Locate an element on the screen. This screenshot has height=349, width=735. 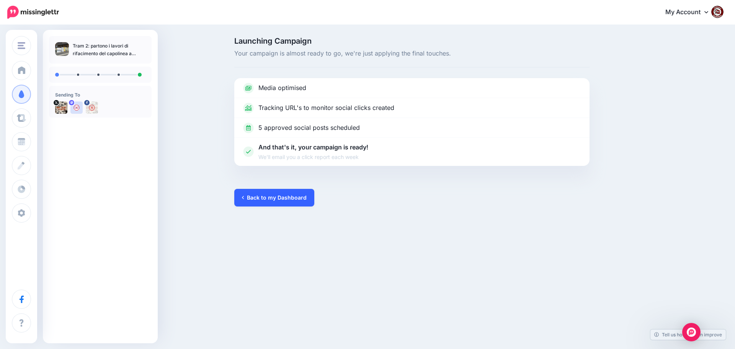
img: 463453305_2684324355074873_6393692129472495966_n-bsa154739.jpg is located at coordinates (92, 108).